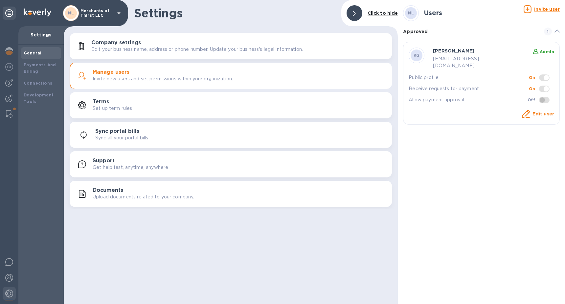 Image resolution: width=565 pixels, height=304 pixels. I want to click on h3: Support, so click(103, 161).